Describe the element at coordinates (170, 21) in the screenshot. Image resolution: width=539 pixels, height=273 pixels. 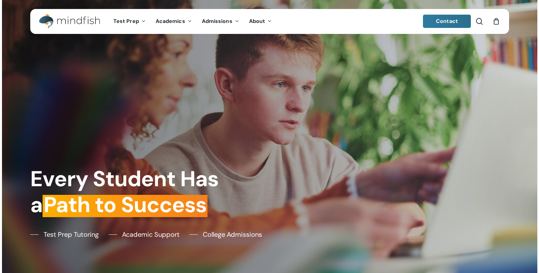
I see `span: Academics` at that location.